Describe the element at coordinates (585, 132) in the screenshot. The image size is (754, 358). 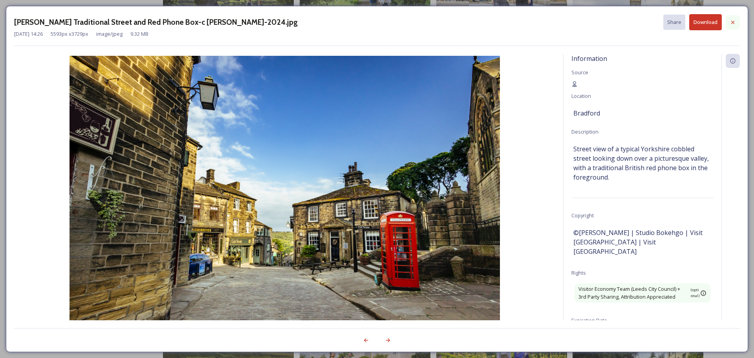
I see `span: Description` at that location.